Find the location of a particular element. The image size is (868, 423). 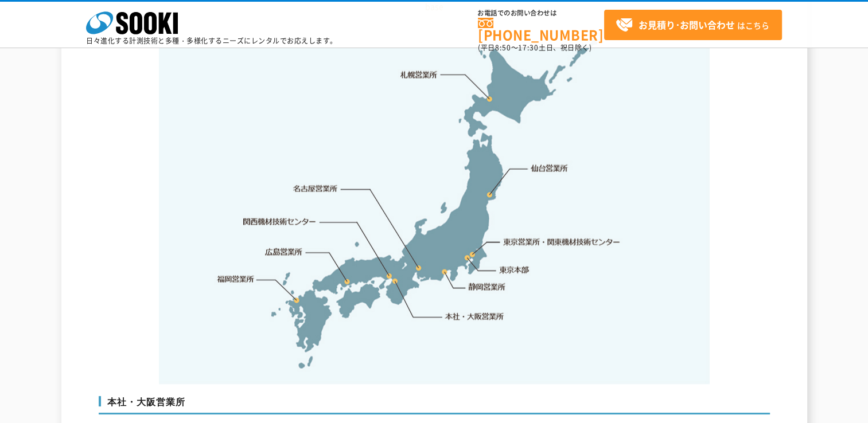

a: 広島営業所 is located at coordinates (284, 252).